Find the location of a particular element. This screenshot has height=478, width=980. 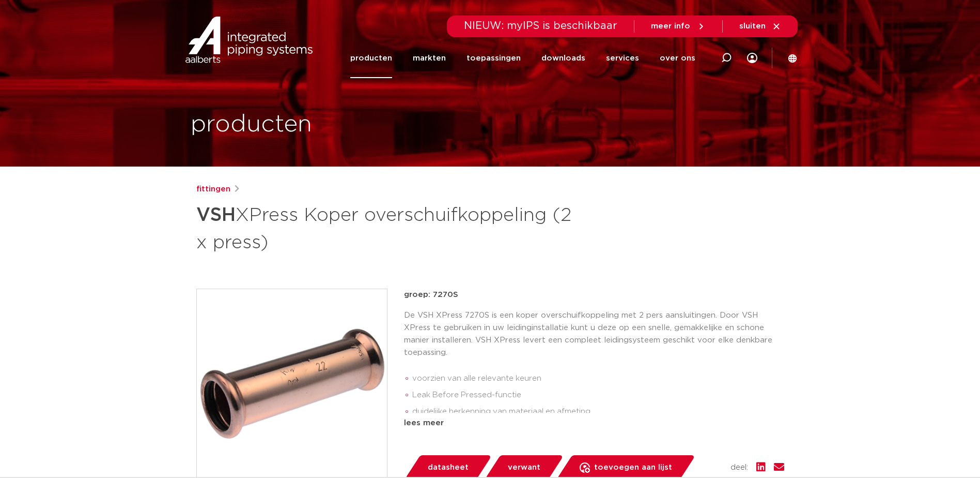

a: over ons is located at coordinates (677, 58).